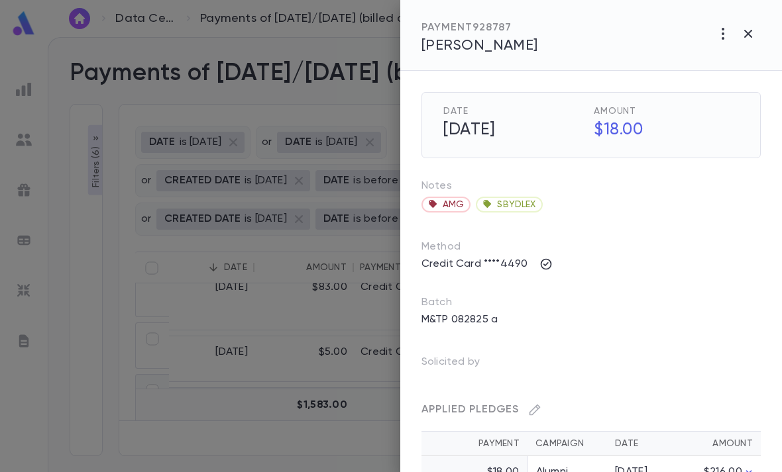 The height and width of the screenshot is (472, 782). What do you see at coordinates (666, 111) in the screenshot?
I see `span: Amount` at bounding box center [666, 111].